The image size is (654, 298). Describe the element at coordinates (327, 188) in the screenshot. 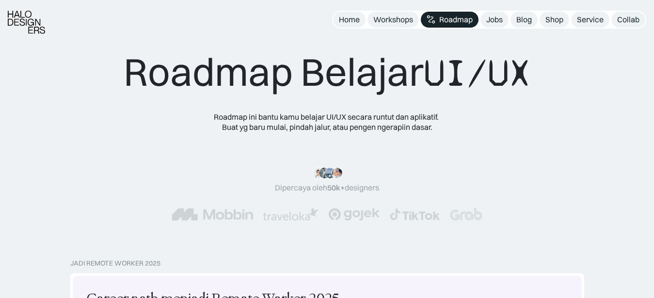

I see `div: Dipercaya oleh designers` at that location.